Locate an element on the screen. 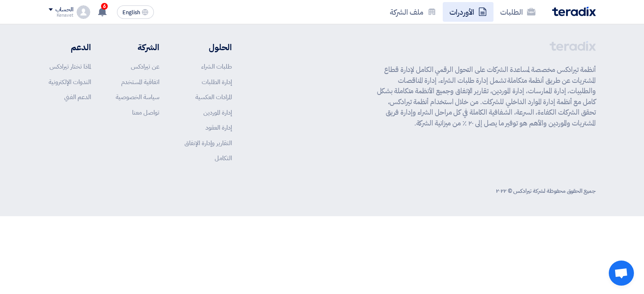  a: طلبات الشراء is located at coordinates (216, 66).